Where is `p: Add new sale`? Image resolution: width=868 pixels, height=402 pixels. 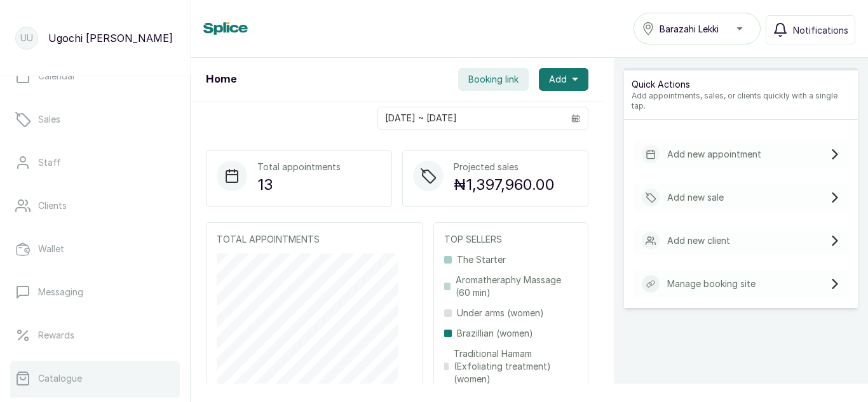
p: Add new sale is located at coordinates (695, 197).